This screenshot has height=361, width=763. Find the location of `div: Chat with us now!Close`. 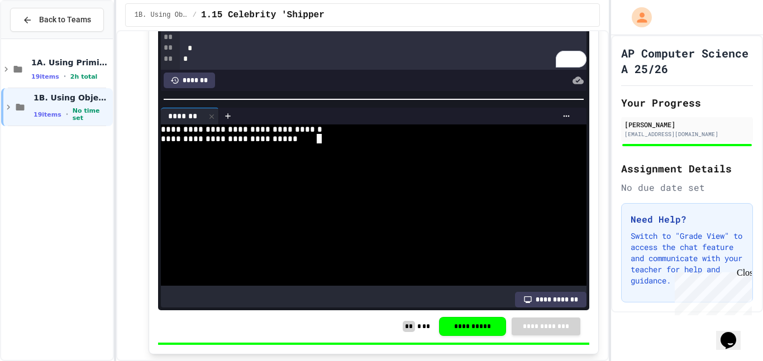

div: Chat with us now!Close is located at coordinates (41, 37).